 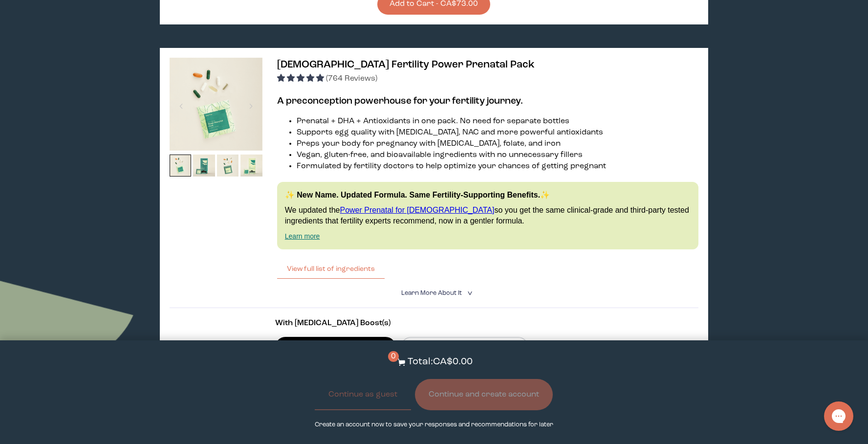 What do you see at coordinates (363, 395) in the screenshot?
I see `button: Continue as guest` at bounding box center [363, 395].